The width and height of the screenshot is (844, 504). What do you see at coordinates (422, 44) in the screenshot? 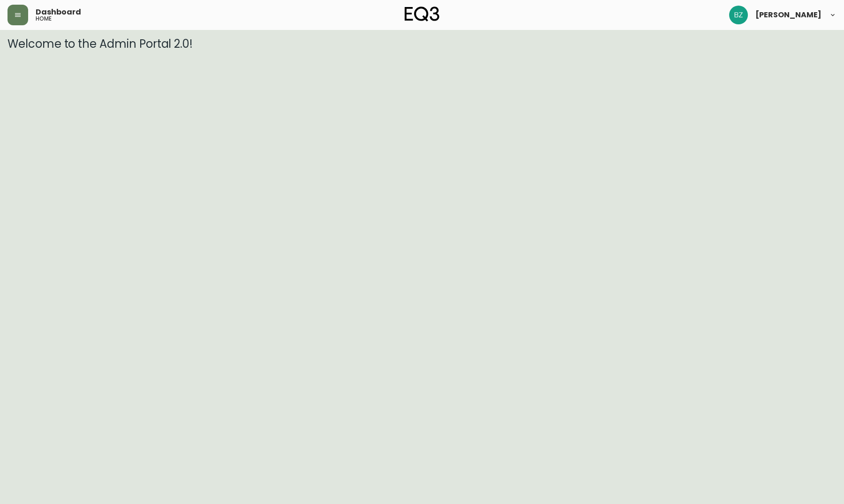
I see `h3: Welcome to the Admin Portal 2.0!` at bounding box center [422, 44].